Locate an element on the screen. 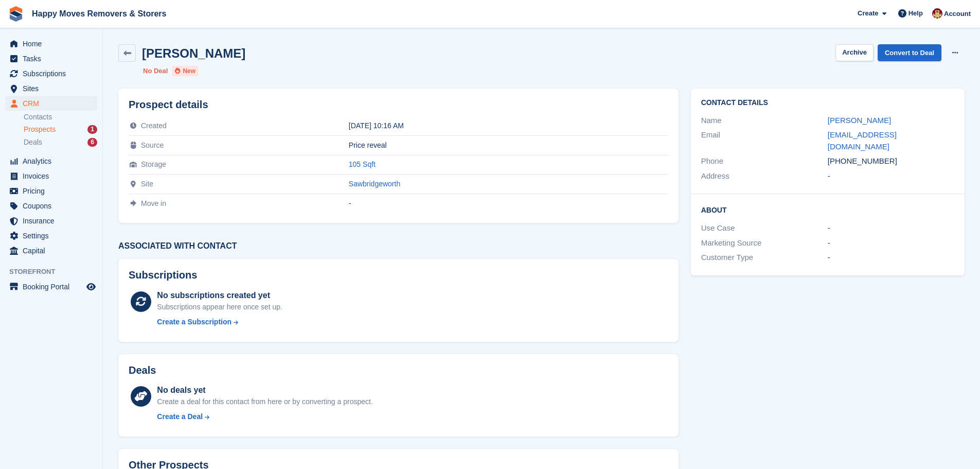 Image resolution: width=980 pixels, height=469 pixels. div: Marketing Source is located at coordinates (764, 243).